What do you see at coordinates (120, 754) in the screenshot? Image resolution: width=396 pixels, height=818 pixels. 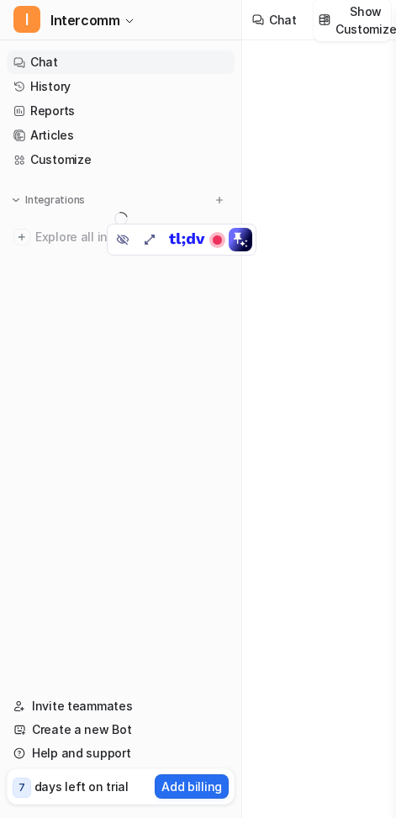 I see `a: Help and support` at bounding box center [120, 754].